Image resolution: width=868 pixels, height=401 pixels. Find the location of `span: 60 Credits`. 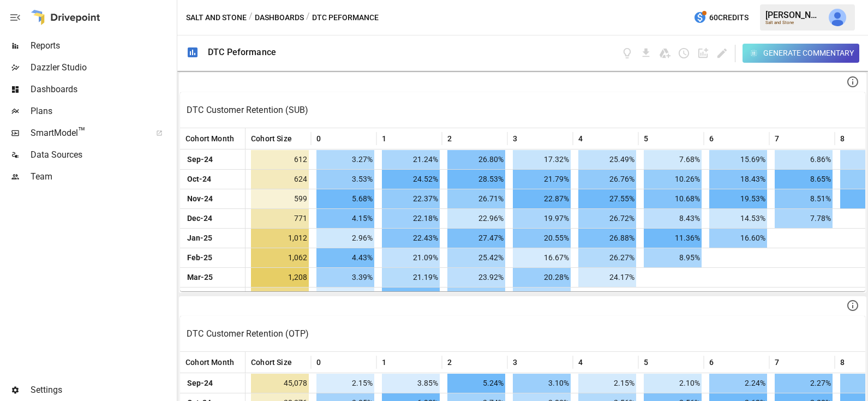

span: 60 Credits is located at coordinates (728, 18).